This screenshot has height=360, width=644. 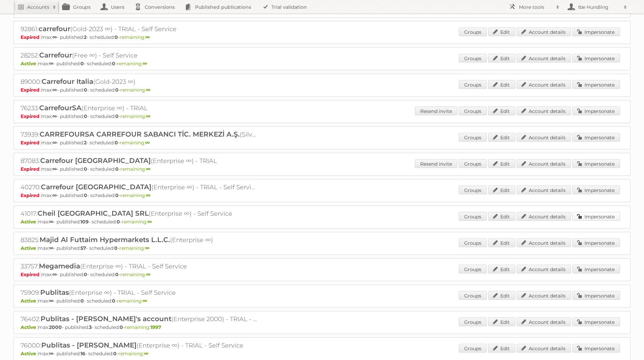 I want to click on strong: 109, so click(x=85, y=222).